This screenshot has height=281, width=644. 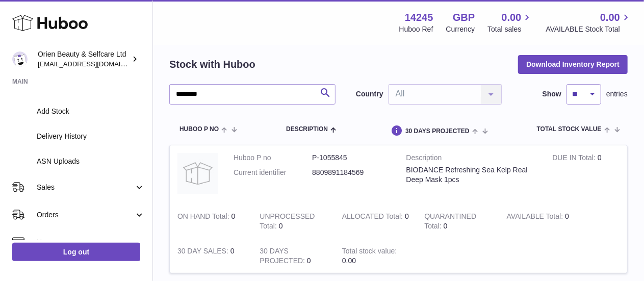 What do you see at coordinates (437, 131) in the screenshot?
I see `span: 30 DAYS PROJECTED` at bounding box center [437, 131].